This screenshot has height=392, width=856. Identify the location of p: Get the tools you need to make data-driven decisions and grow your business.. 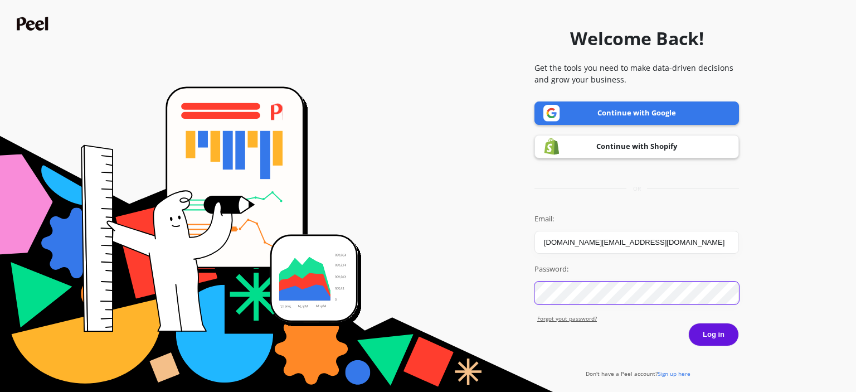
(636, 74).